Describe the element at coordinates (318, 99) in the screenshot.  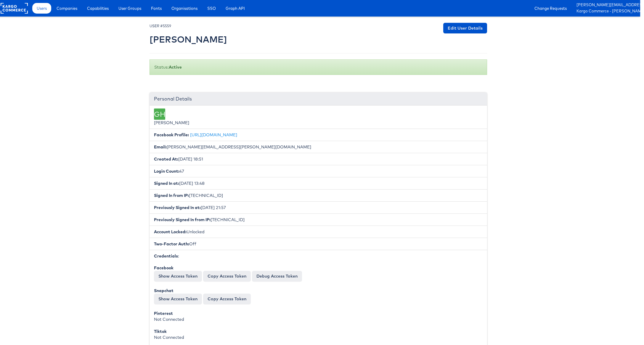
I see `div: Personal Details` at that location.